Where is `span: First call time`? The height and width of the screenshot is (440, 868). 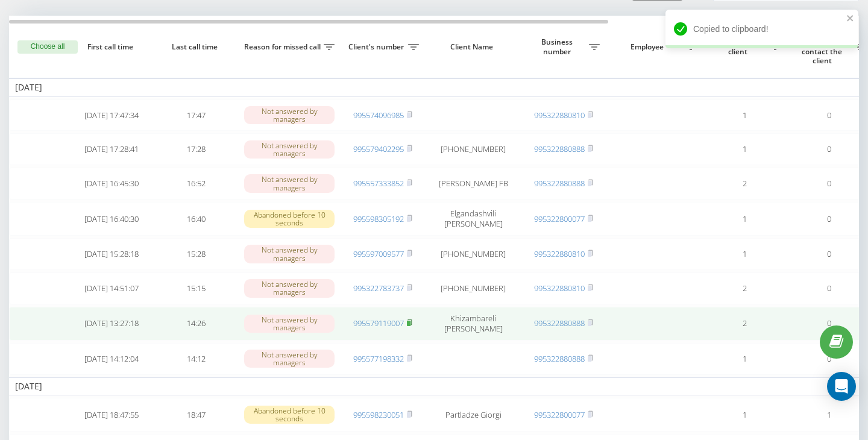
span: First call time is located at coordinates (112, 47).